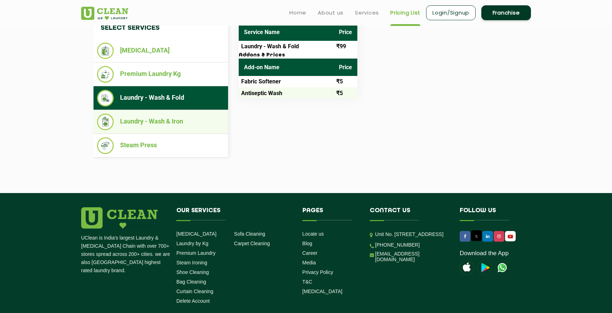  I want to click on h4: Contact us, so click(410, 214).